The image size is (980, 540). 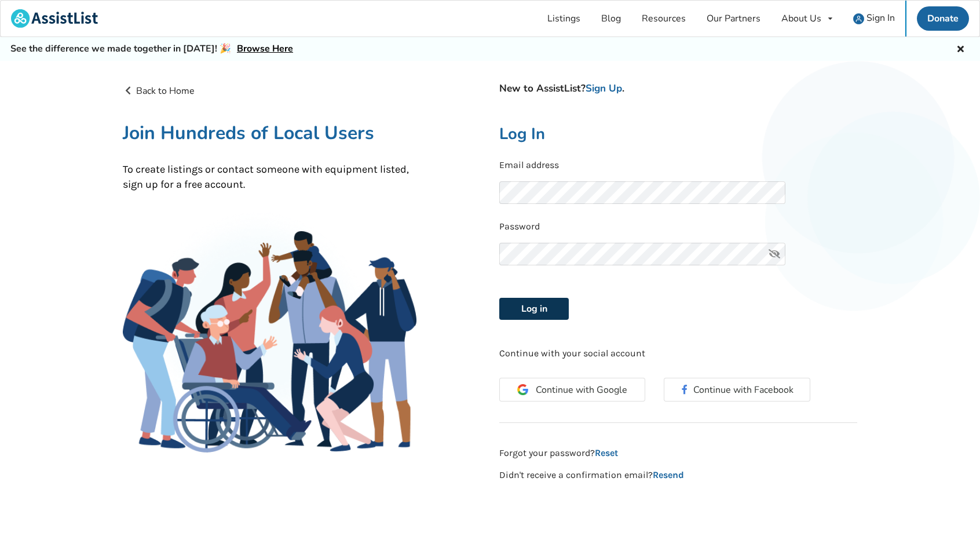 I want to click on a: user icon Sign In, so click(x=874, y=18).